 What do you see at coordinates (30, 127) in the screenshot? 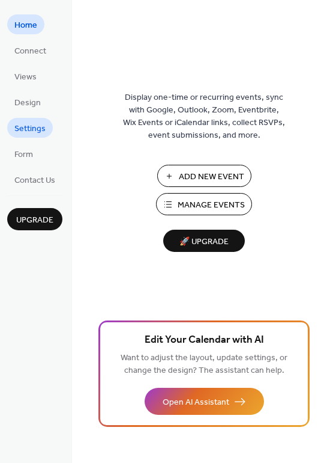
I see `a: Settings` at bounding box center [30, 127].